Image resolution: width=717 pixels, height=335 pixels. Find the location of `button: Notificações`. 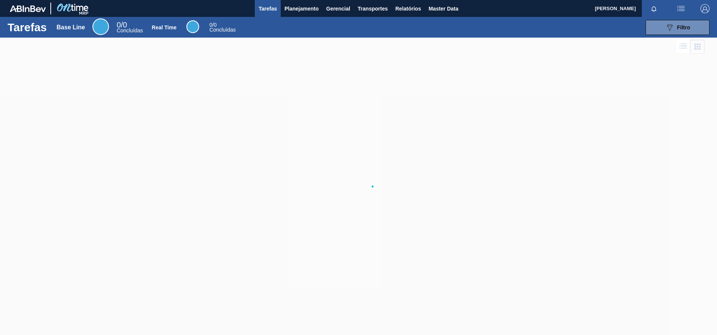

button: Notificações is located at coordinates (653, 9).